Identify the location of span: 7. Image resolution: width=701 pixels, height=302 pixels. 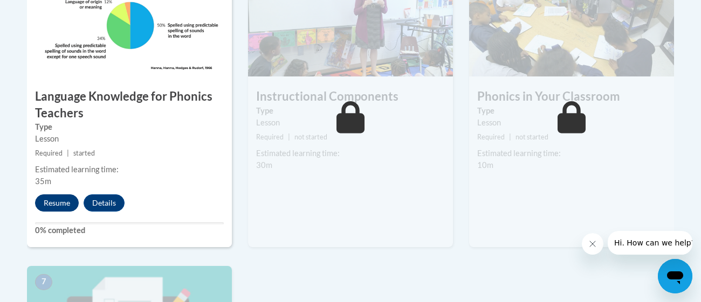
(44, 282).